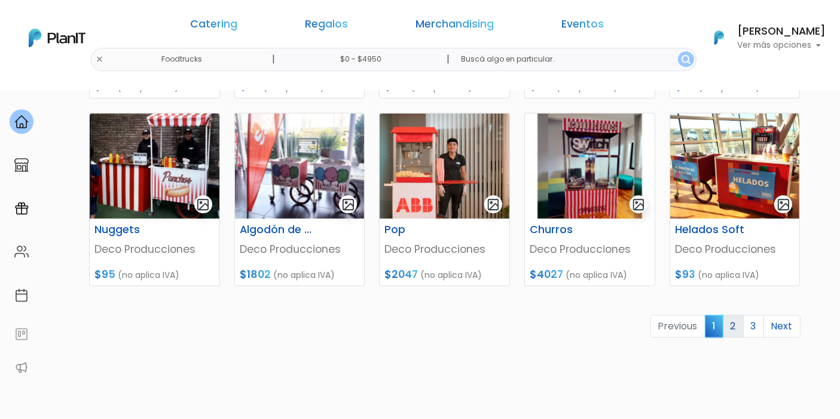 Image resolution: width=840 pixels, height=419 pixels. Describe the element at coordinates (154, 200) in the screenshot. I see `a: gallery-light Nuggets Deco Producciones $95 (no aplica IVA)` at that location.